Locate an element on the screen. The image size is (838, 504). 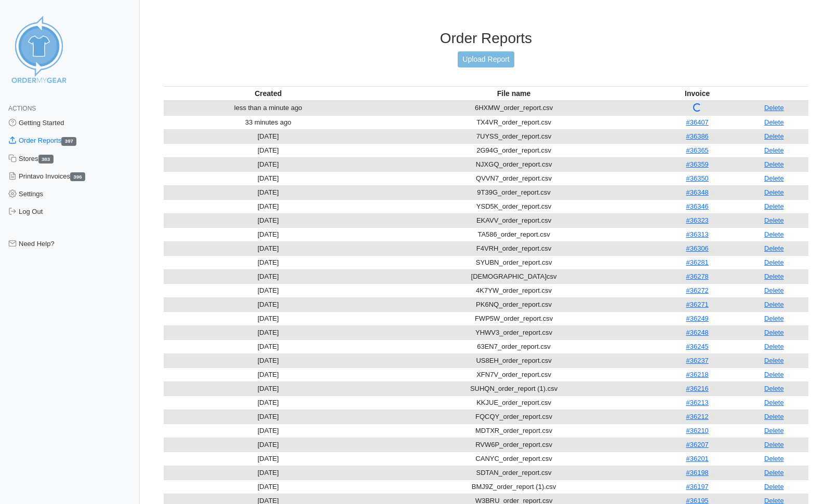
td: 33 minutes ago is located at coordinates (268, 122).